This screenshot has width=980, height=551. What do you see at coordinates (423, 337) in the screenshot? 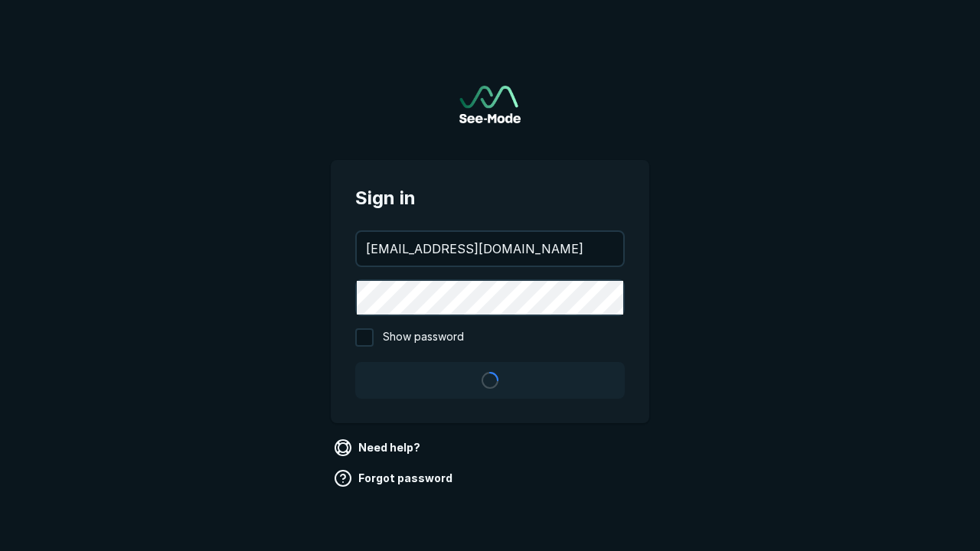
I see `span: Show password` at bounding box center [423, 337].